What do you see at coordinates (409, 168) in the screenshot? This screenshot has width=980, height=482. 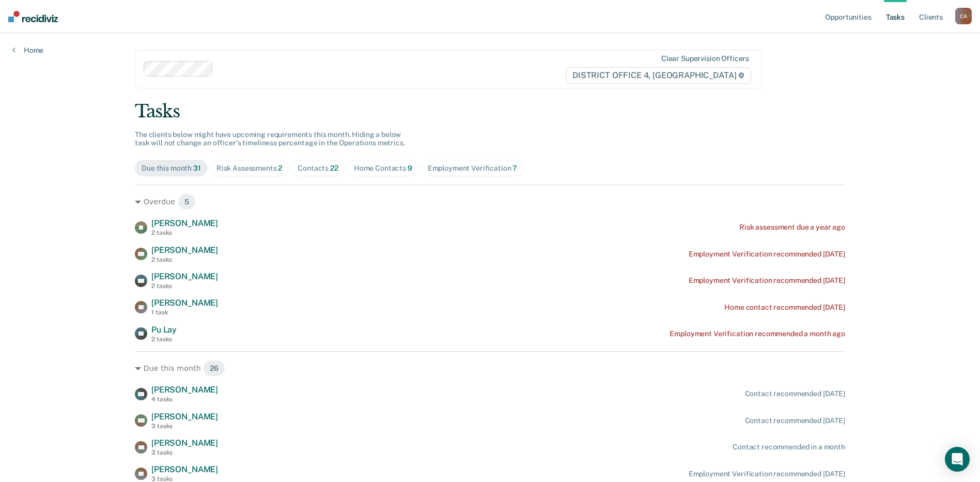 I see `span: 9` at bounding box center [409, 168].